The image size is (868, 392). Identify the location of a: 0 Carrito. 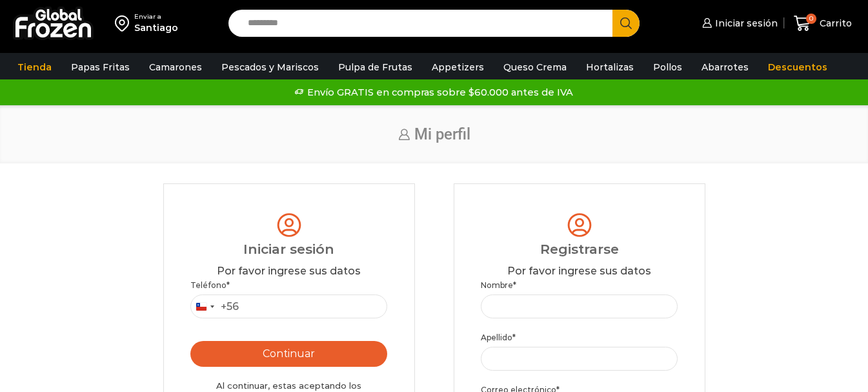
(823, 23).